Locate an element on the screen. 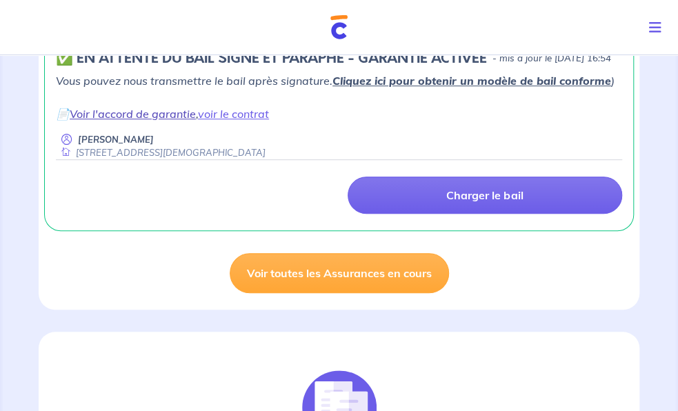  img: Cautioneo is located at coordinates (339, 27).